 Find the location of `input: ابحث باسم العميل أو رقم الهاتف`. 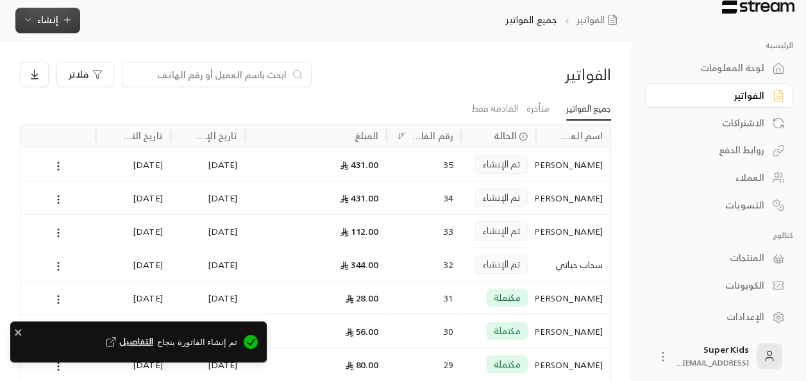

input: ابحث باسم العميل أو رقم الهاتف is located at coordinates (208, 74).